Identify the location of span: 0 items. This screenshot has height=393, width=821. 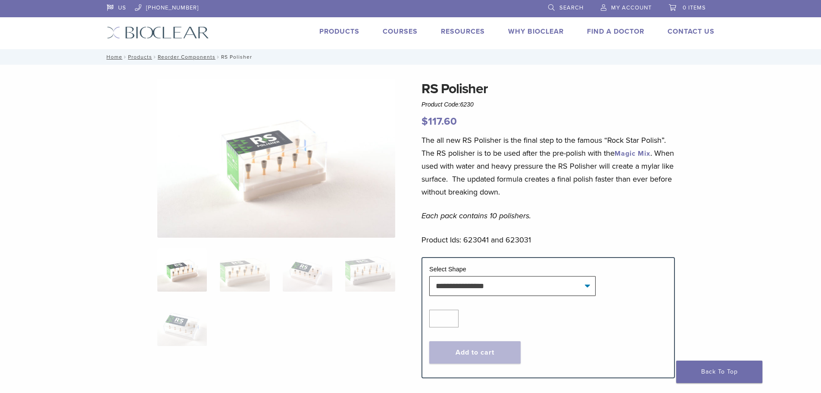
(694, 8).